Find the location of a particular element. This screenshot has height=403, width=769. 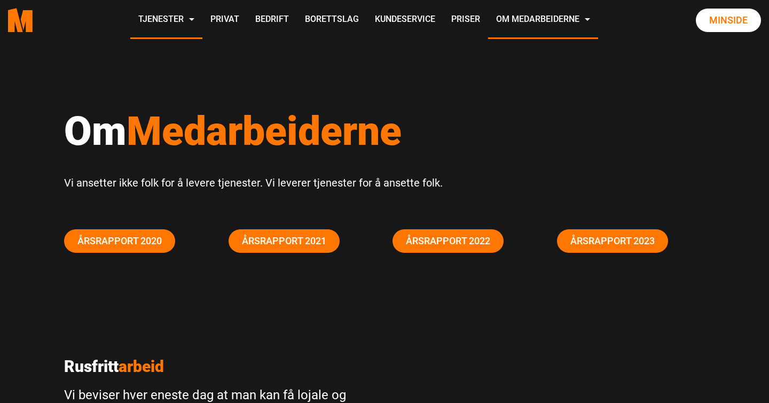

p: Vi ansetter ikke folk for å levere tjenester. Vi leverer tjenester for å ansette folk. is located at coordinates (385, 183).